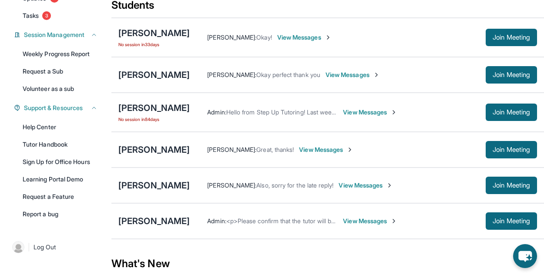  Describe the element at coordinates (59, 108) in the screenshot. I see `button: Support & Resources` at that location.